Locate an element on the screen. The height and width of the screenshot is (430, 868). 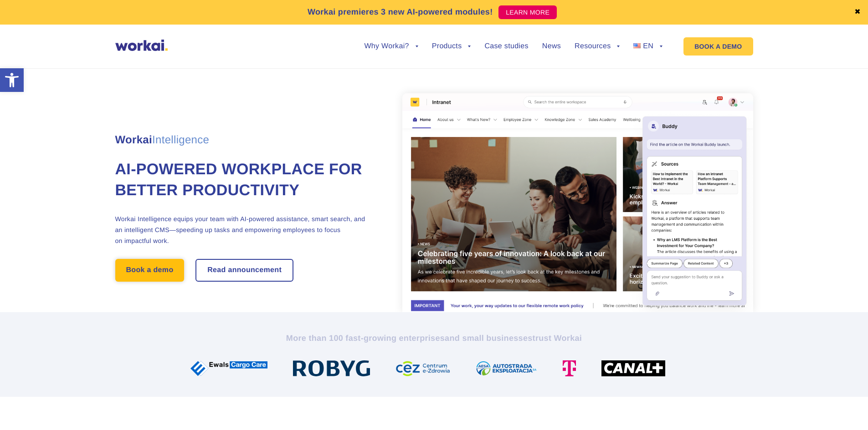
a: LEARN MORE is located at coordinates (528, 12).